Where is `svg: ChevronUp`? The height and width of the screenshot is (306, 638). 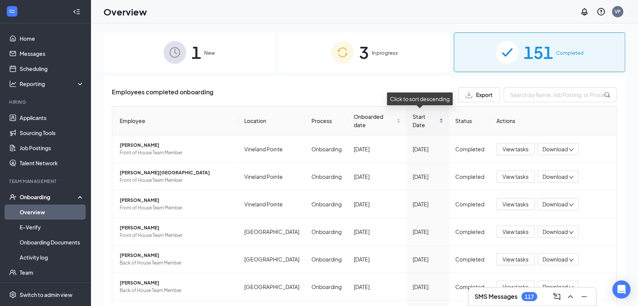
svg: ChevronUp is located at coordinates (570, 297).